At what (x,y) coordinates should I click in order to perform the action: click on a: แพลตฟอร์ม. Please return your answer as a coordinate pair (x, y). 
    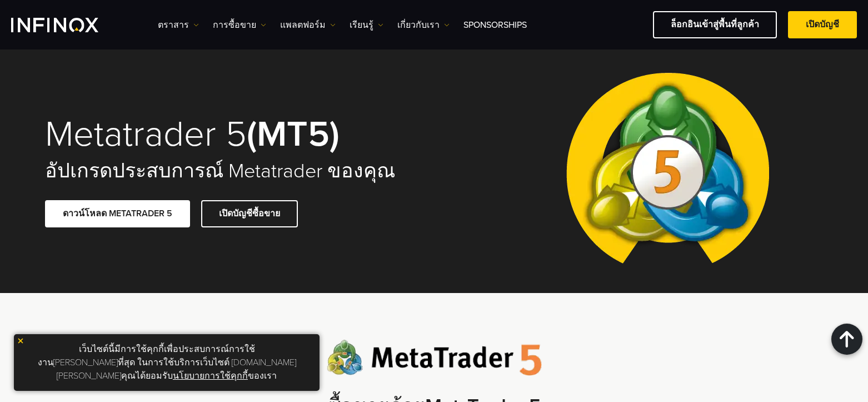
    Looking at the image, I should click on (308, 25).